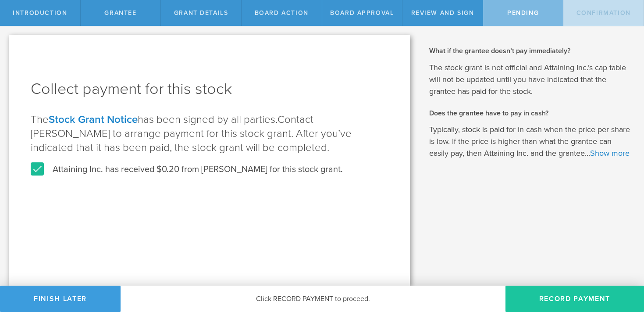 The image size is (644, 312). I want to click on h2: What if the grantee doesn’t pay immediately?, so click(530, 51).